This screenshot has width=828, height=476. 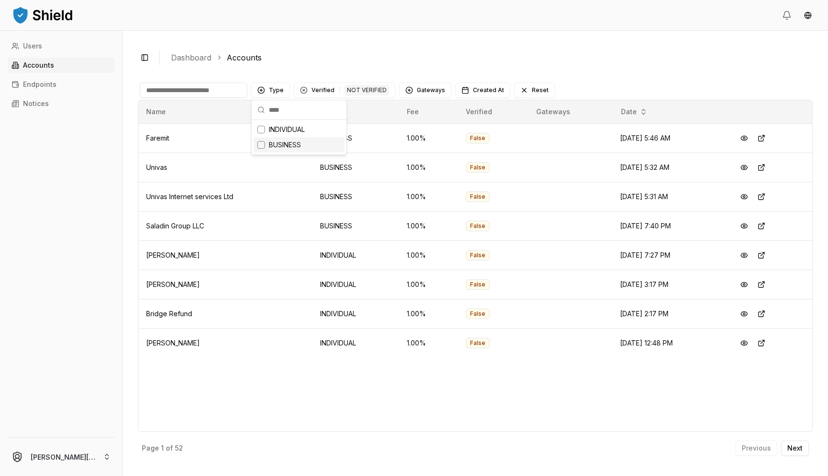 I want to click on button: Next, so click(x=795, y=448).